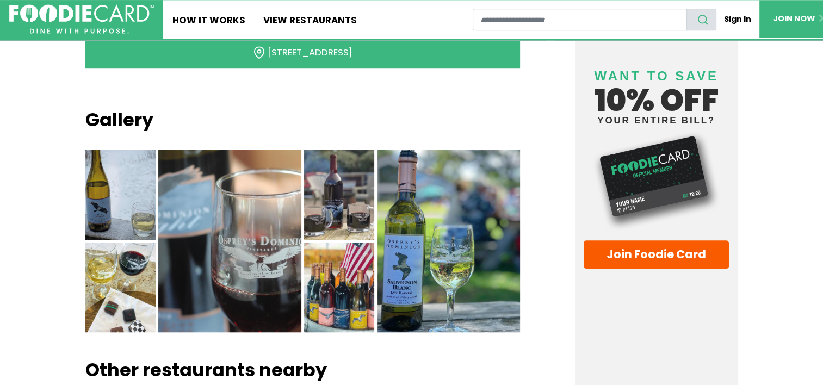 The width and height of the screenshot is (823, 385). What do you see at coordinates (580, 20) in the screenshot?
I see `input: restaurant search` at bounding box center [580, 20].